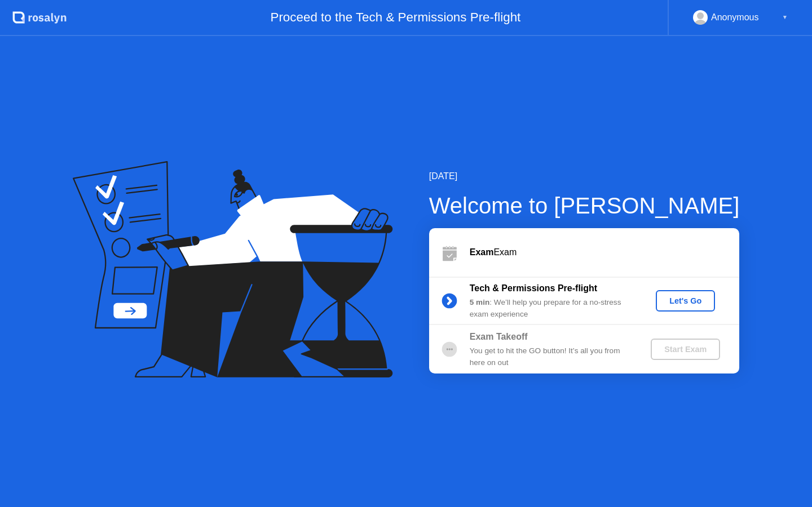 The width and height of the screenshot is (812, 507). What do you see at coordinates (534, 288) in the screenshot?
I see `b: Tech & Permissions Pre-flight` at bounding box center [534, 288].